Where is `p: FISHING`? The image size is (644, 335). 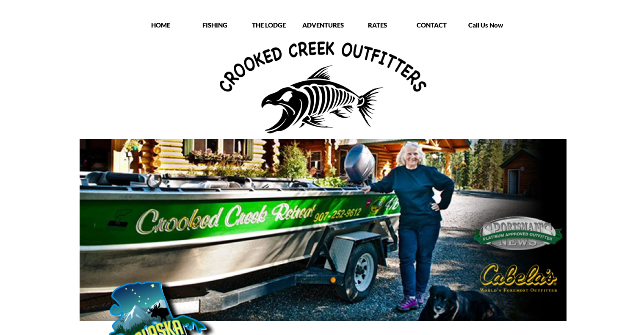 p: FISHING is located at coordinates (214, 25).